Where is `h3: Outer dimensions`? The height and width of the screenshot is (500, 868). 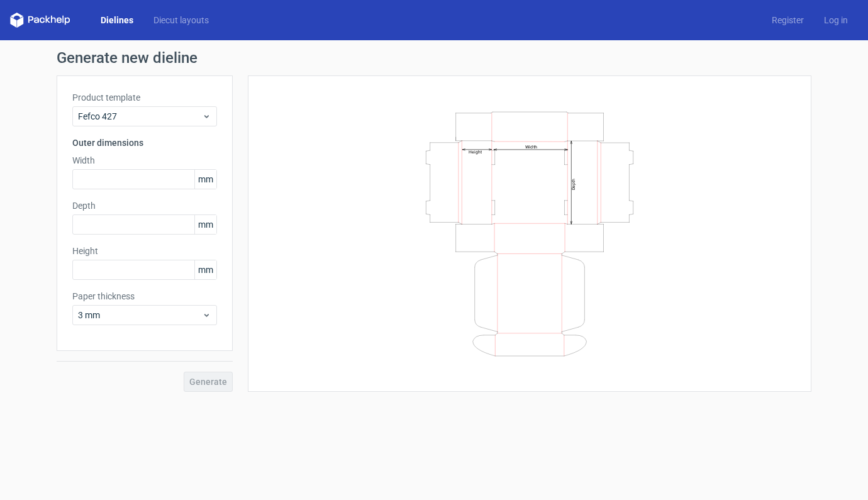 h3: Outer dimensions is located at coordinates (144, 143).